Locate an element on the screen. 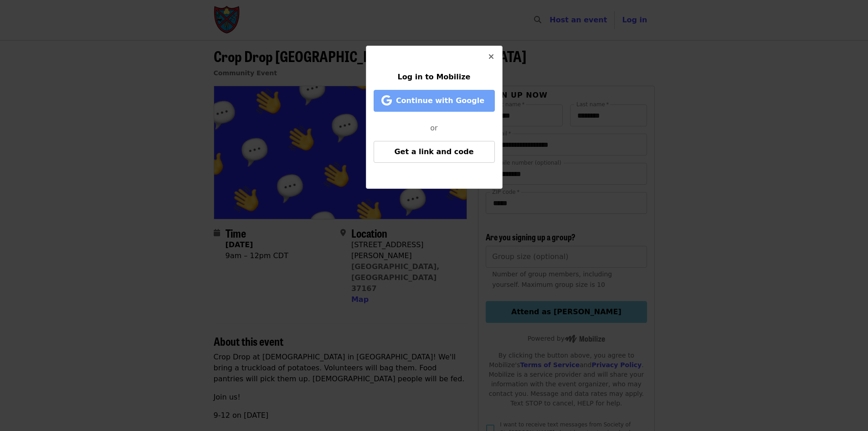  button: Close is located at coordinates (491, 57).